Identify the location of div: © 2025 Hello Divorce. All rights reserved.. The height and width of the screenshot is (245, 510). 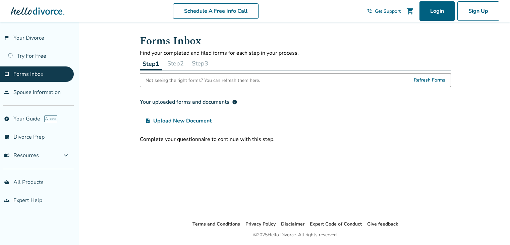
(295, 235).